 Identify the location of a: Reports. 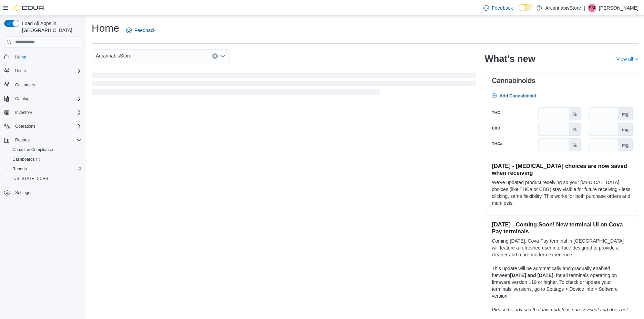
(20, 169).